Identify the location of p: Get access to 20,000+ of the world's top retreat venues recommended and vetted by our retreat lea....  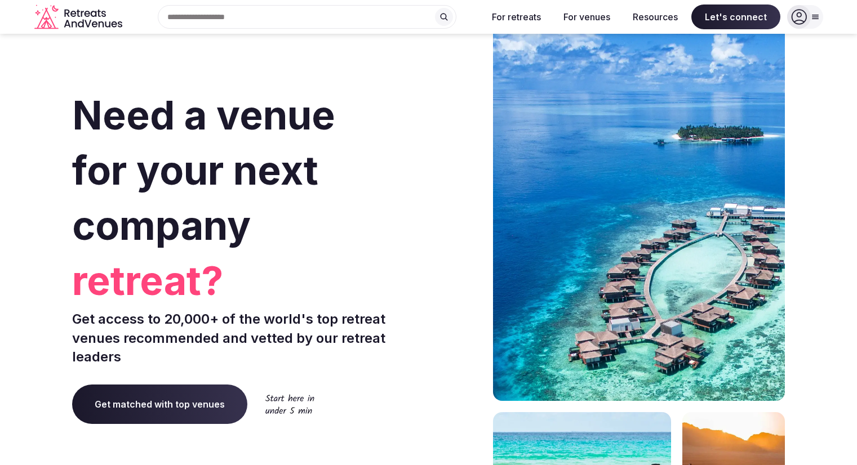
(248, 338).